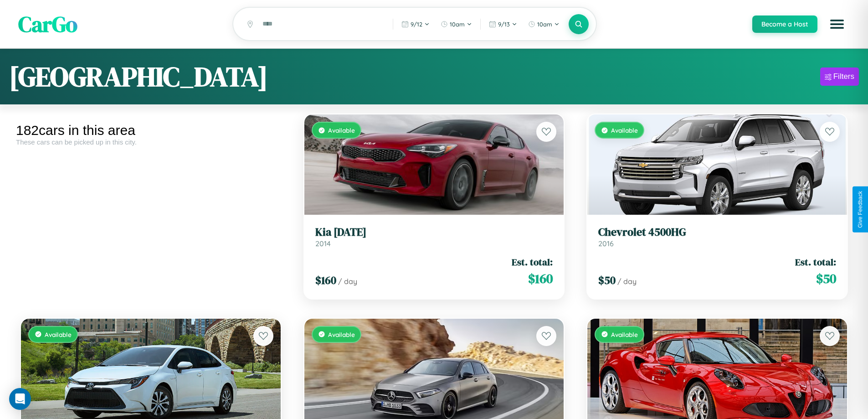 The width and height of the screenshot is (868, 419). I want to click on button: Open menu, so click(837, 24).